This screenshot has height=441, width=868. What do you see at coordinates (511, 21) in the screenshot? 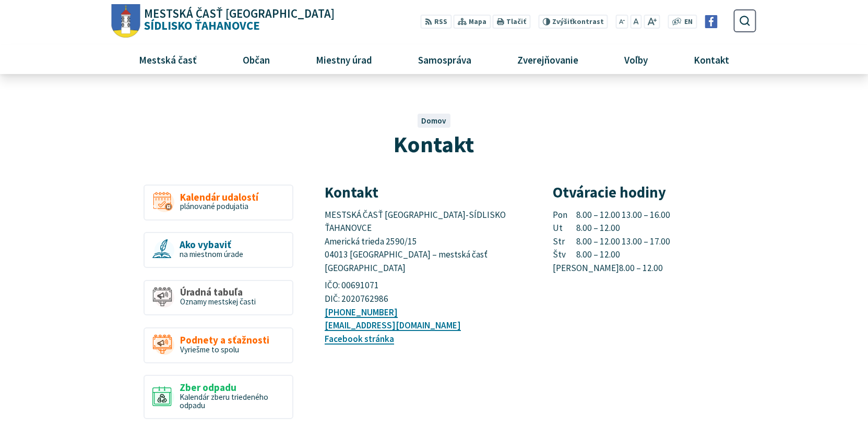
I see `button: Tlačiť` at bounding box center [511, 21].